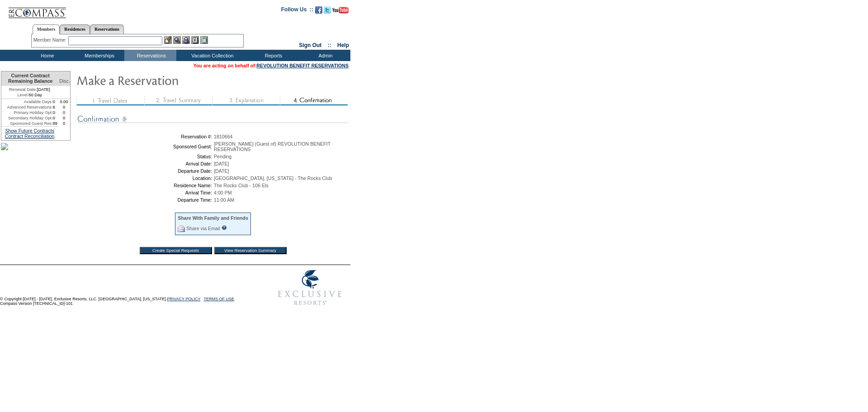  I want to click on a: Share via Email, so click(203, 228).